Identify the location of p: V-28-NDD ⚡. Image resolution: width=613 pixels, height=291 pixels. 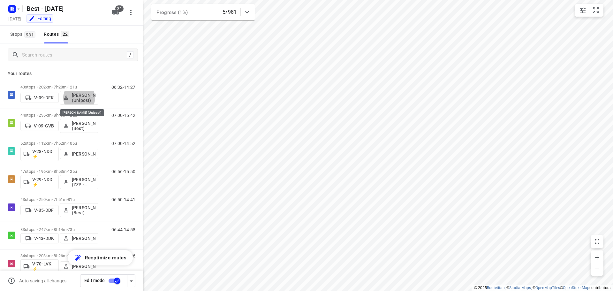
(44, 154).